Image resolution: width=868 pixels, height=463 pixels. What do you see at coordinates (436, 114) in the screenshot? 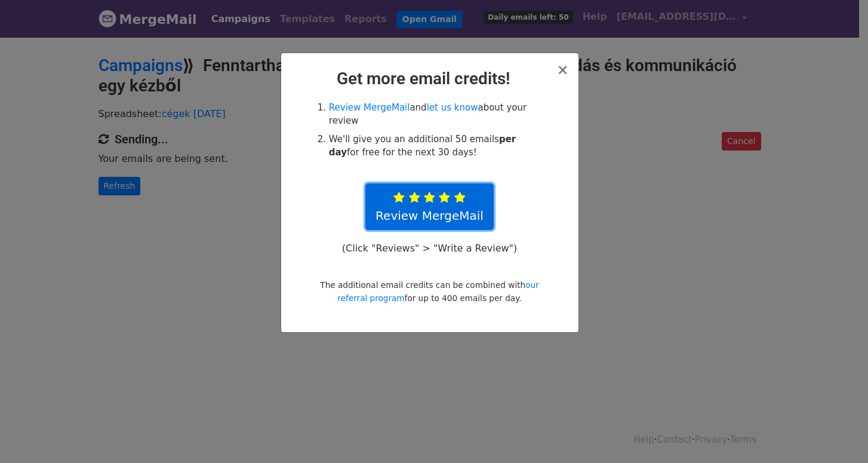
I see `li: and about your review` at bounding box center [436, 114].